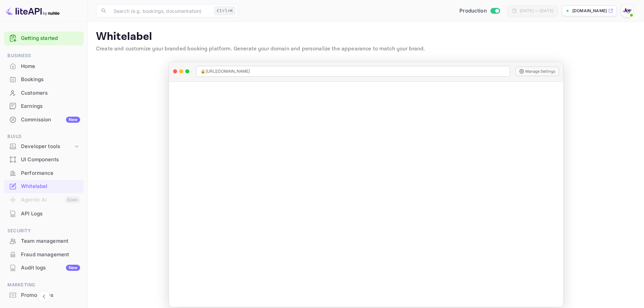 This screenshot has width=644, height=308. Describe the element at coordinates (43, 38) in the screenshot. I see `div: Getting started` at that location.